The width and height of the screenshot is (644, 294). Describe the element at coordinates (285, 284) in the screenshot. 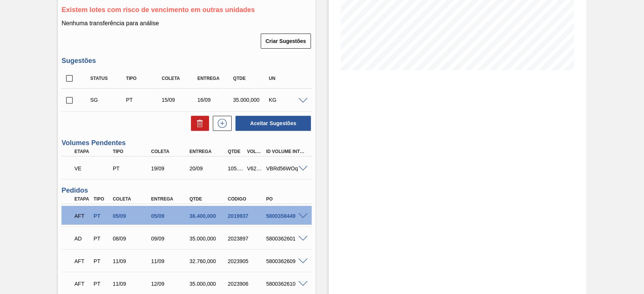

I see `div: 5800362610` at that location.